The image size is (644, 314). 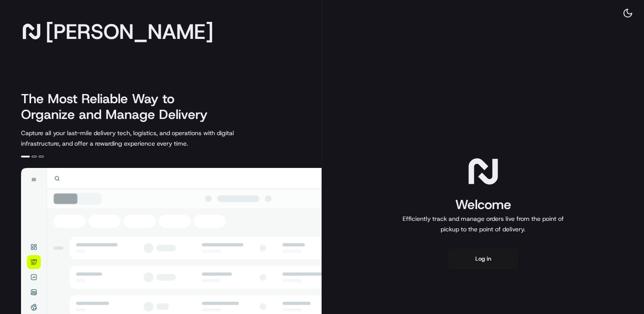 What do you see at coordinates (147, 138) in the screenshot?
I see `p: Capture all your last-mile delivery tech, logistics, and operations with digital infrastructure, ...` at bounding box center [147, 138].